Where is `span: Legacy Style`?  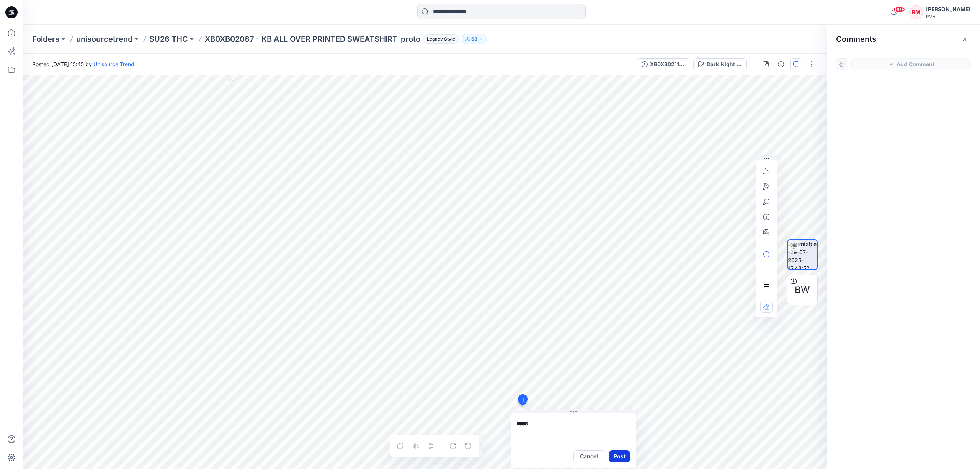 span: Legacy Style is located at coordinates (441, 39).